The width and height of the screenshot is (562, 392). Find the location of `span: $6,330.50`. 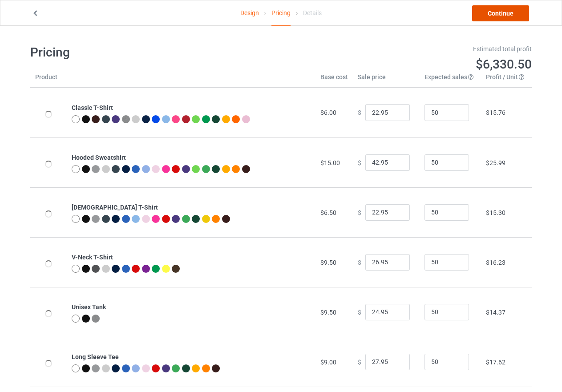

span: $6,330.50 is located at coordinates (504, 64).